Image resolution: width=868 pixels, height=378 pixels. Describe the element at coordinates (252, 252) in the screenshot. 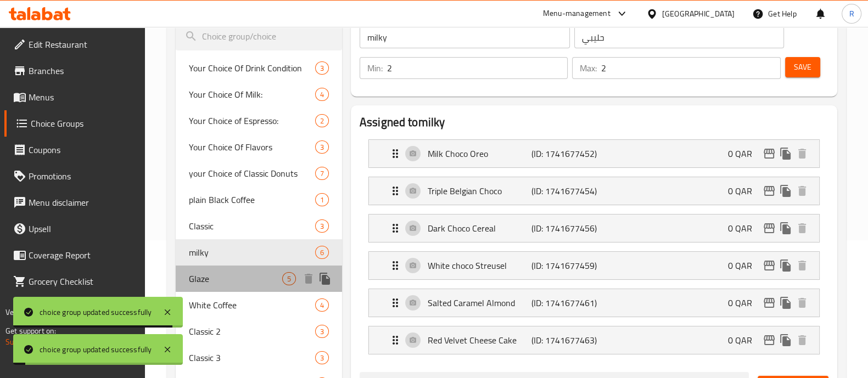

I see `span: milky` at that location.